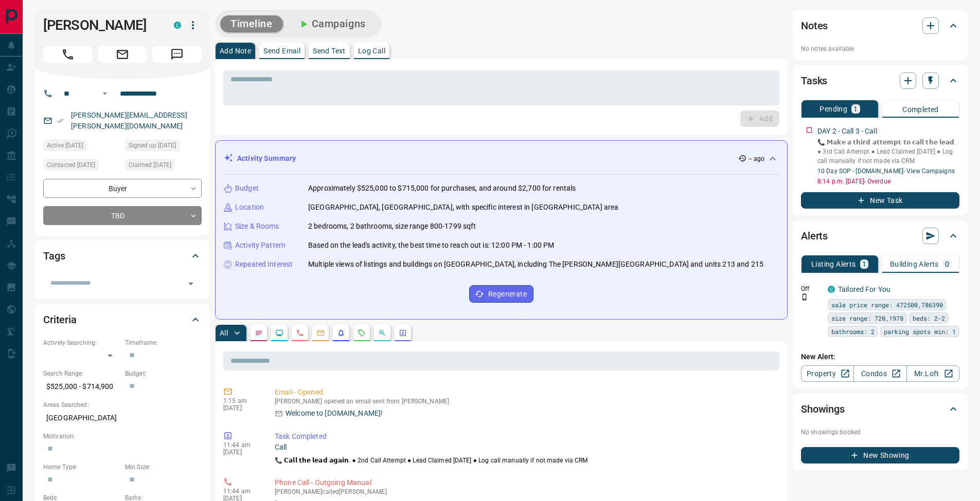  Describe the element at coordinates (442, 188) in the screenshot. I see `p: Approximately $525,000 to $715,000 for purchases, and around $2,700 for rentals` at that location.